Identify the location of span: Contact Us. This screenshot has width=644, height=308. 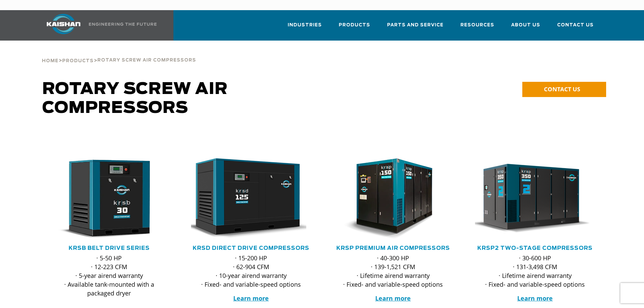
(576, 25).